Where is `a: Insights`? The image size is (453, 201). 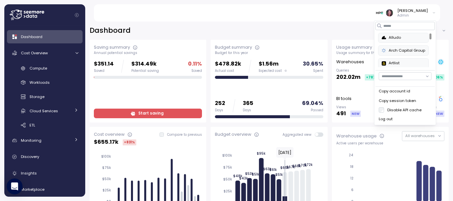
a: Insights is located at coordinates (45, 173).